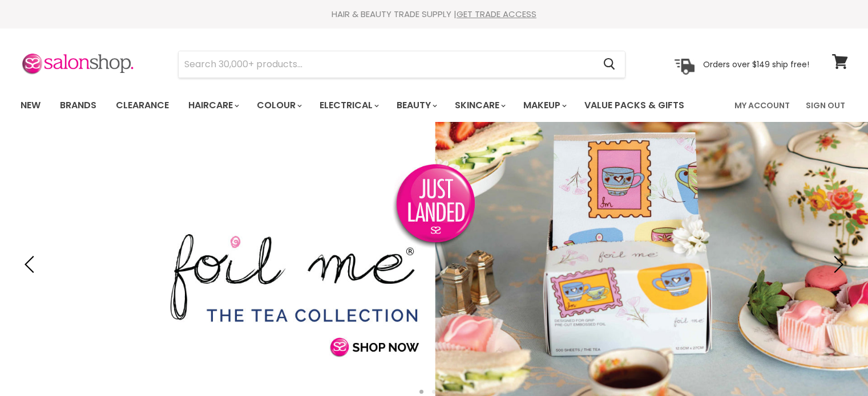  I want to click on button: Next, so click(837, 264).